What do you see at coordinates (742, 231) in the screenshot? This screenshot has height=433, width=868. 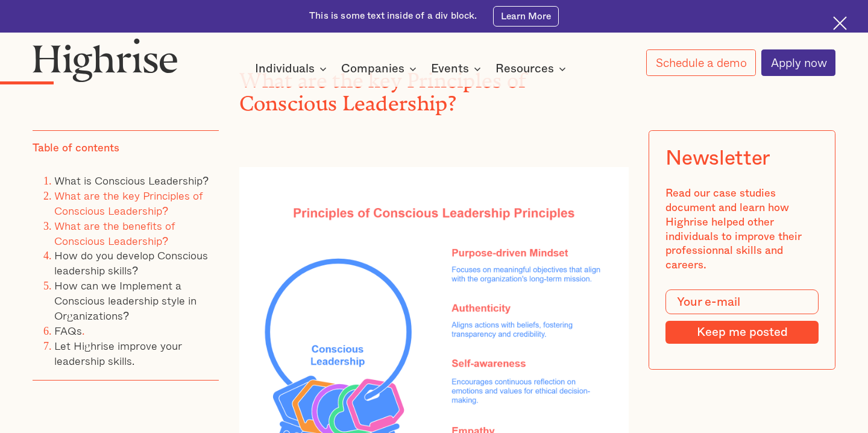 I see `div: Read our case studies document and learn how Highrise helped other individuals to improve their p...` at bounding box center [742, 231].